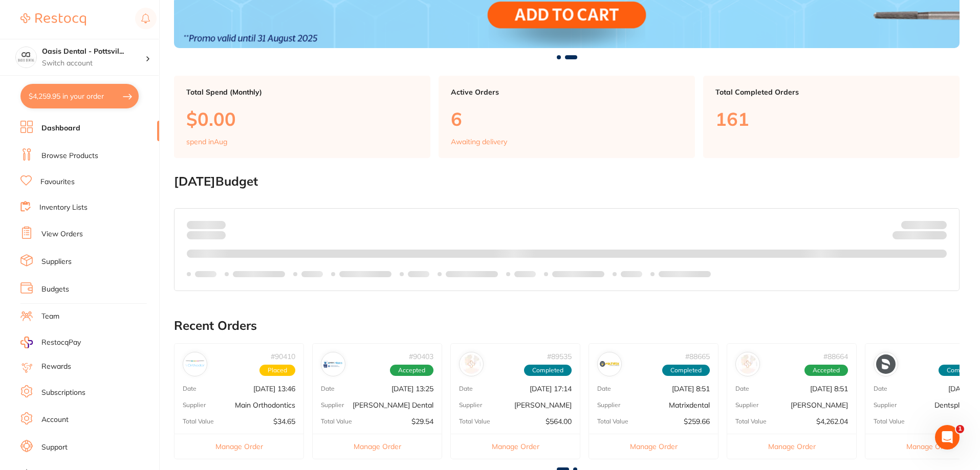 The image size is (980, 470). What do you see at coordinates (56, 366) in the screenshot?
I see `a: Rewards` at bounding box center [56, 366].